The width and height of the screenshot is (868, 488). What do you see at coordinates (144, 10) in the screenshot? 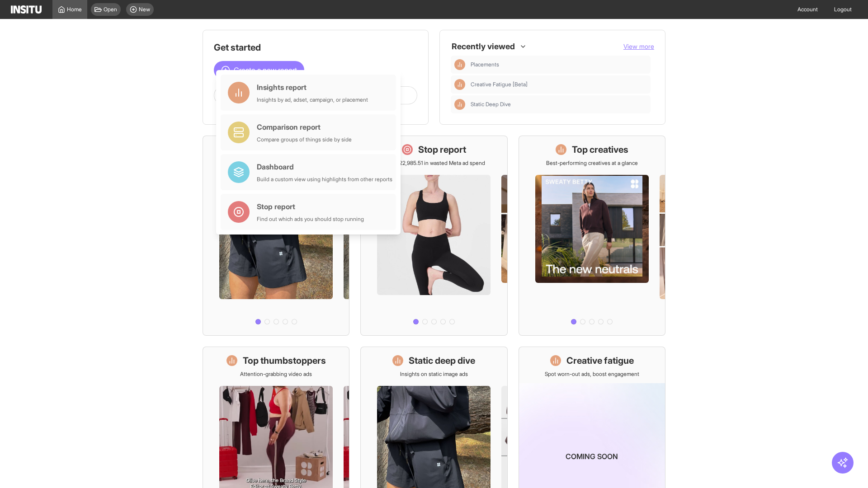
I see `span: New` at bounding box center [144, 10].